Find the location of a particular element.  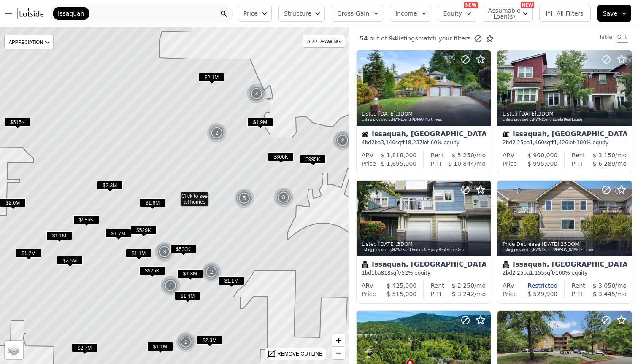

span: $ 2,250 is located at coordinates (463, 286).